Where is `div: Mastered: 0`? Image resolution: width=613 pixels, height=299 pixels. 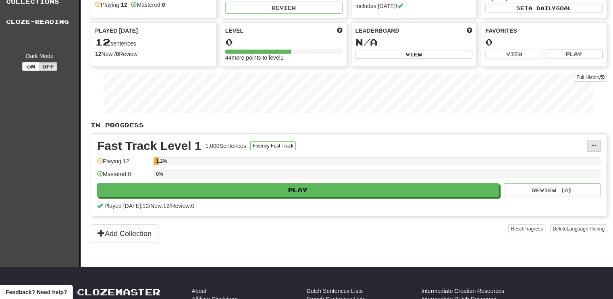 div: Mastered: 0 is located at coordinates (123, 176).